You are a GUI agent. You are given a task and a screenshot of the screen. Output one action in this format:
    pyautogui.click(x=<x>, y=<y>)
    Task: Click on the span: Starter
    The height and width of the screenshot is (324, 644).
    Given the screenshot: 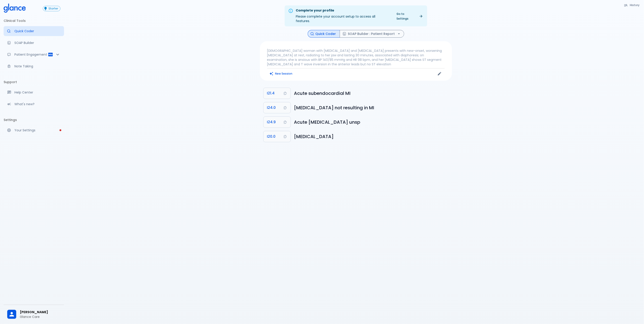 What is the action you would take?
    pyautogui.click(x=53, y=9)
    